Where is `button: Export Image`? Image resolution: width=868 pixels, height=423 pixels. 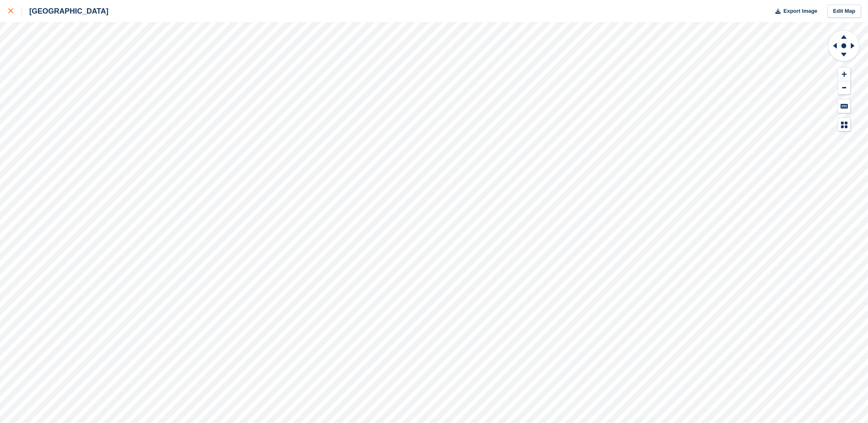 button: Export Image is located at coordinates (794, 11).